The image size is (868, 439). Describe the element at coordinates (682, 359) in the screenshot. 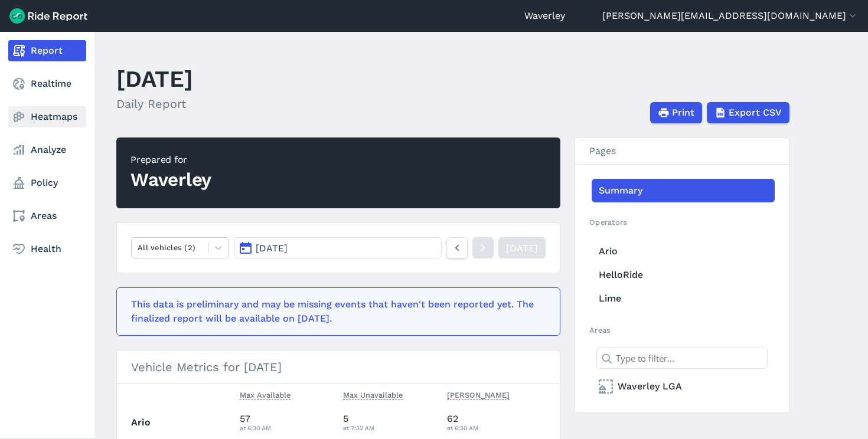

I see `input: Type to filter...` at that location.